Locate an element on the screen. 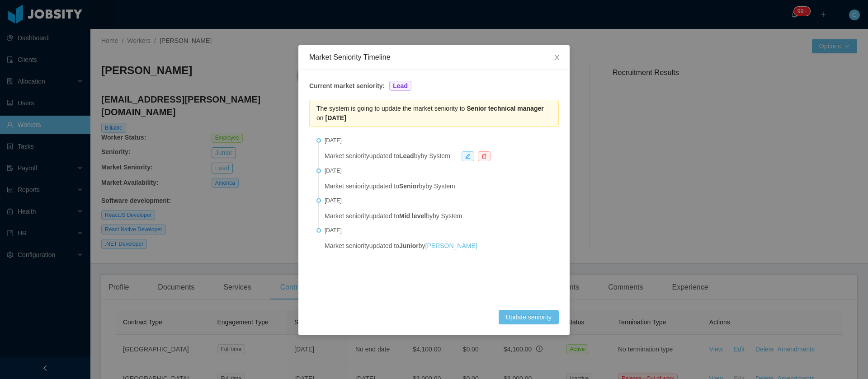 The width and height of the screenshot is (868, 379). span: The system is going to update the market seniority to on is located at coordinates (430, 113).